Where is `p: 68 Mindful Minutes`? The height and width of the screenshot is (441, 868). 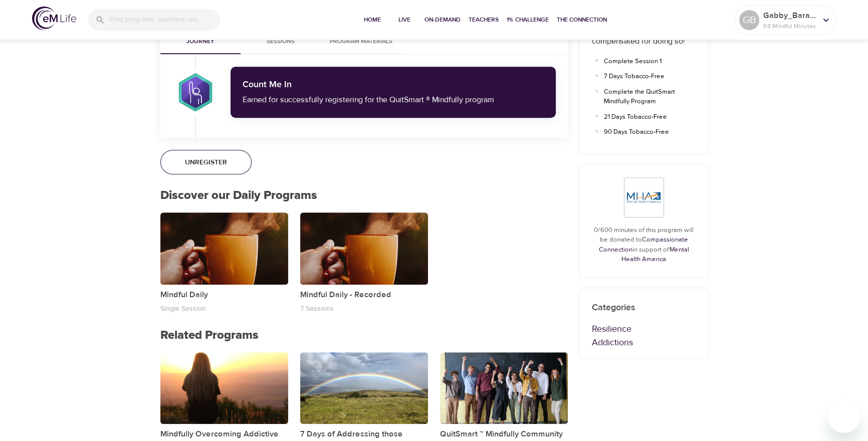 p: 68 Mindful Minutes is located at coordinates (790, 26).